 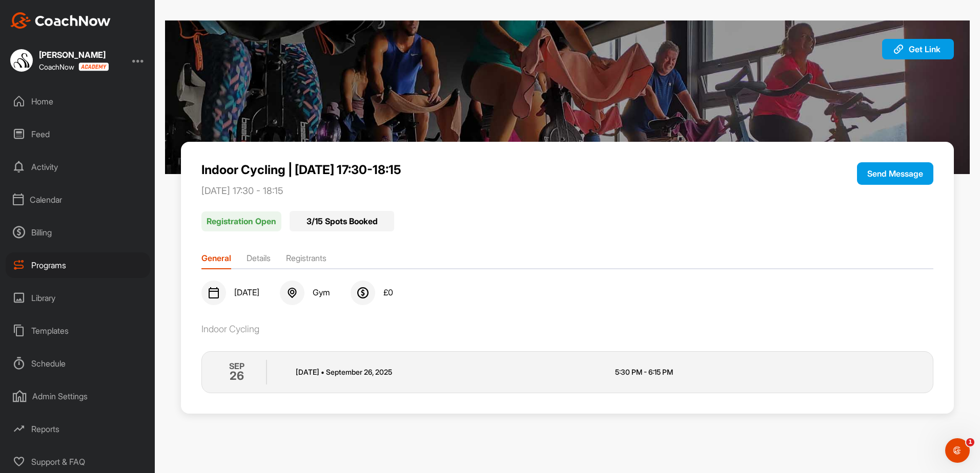 What do you see at coordinates (78, 167) in the screenshot?
I see `div: Activity` at bounding box center [78, 167].